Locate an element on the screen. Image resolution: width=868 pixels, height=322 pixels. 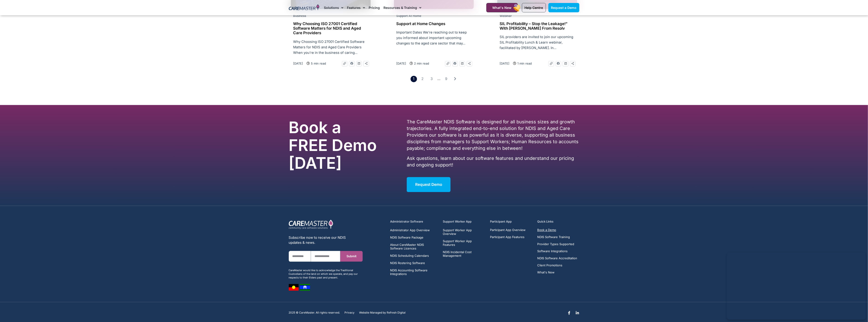
span: NDIS Software Package is located at coordinates (407, 237).